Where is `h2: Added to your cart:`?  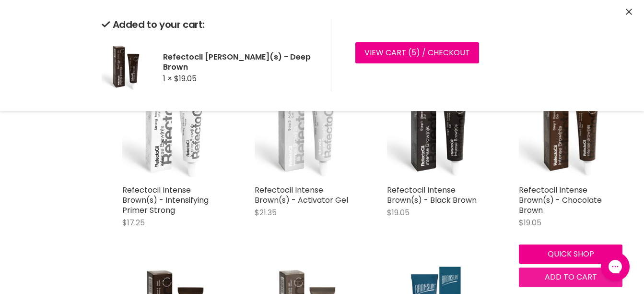 h2: Added to your cart: is located at coordinates (209, 24).